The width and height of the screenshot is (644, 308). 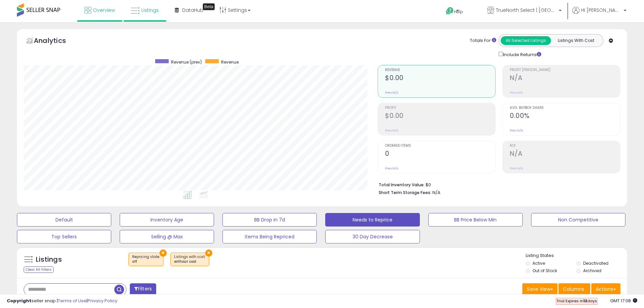 What do you see at coordinates (573, 288) in the screenshot?
I see `span: Columns` at bounding box center [573, 288].